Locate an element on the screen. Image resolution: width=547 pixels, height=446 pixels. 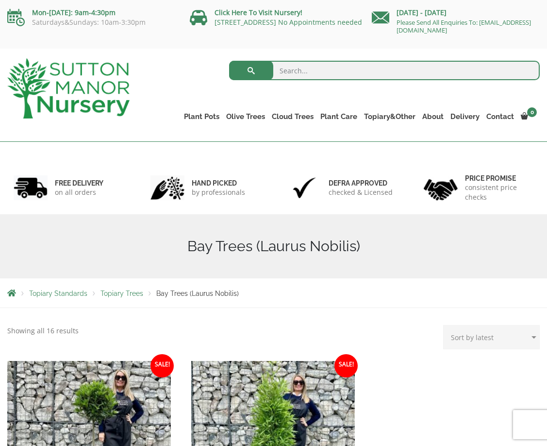
nav: Breadcrumbs is located at coordinates (273, 293).